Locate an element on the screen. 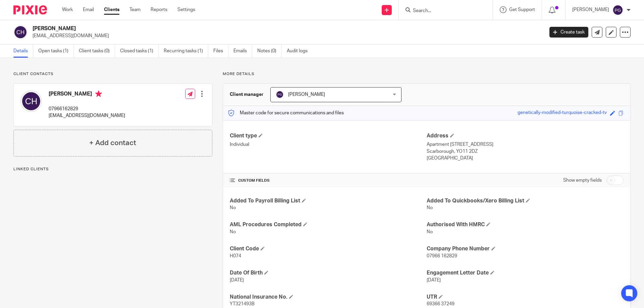 The image size is (644, 308). h4: UTR is located at coordinates (525, 297).